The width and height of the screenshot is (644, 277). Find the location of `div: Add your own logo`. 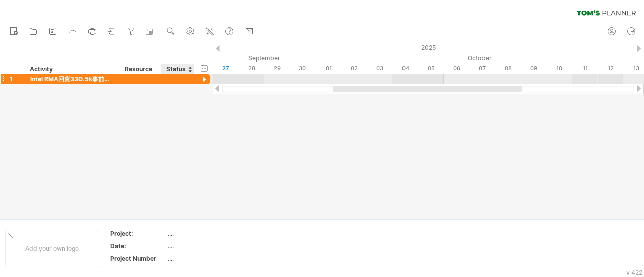

div: Add your own logo is located at coordinates (52, 248).